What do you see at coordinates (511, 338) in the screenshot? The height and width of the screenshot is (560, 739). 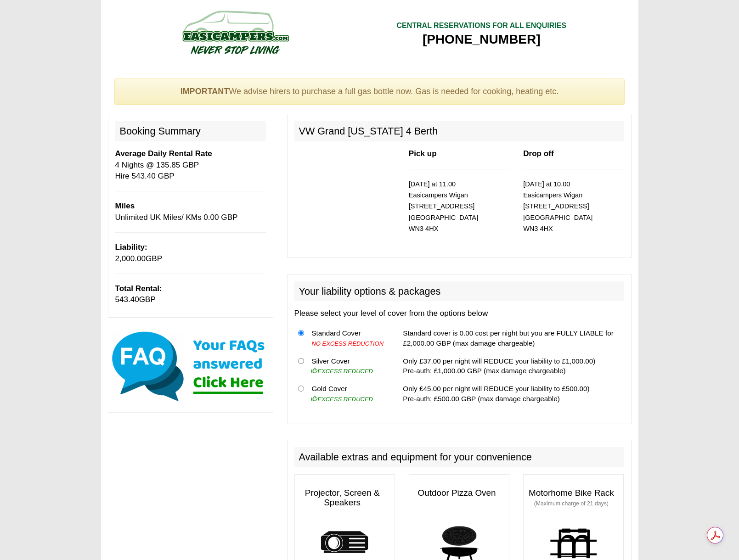 I see `td: Standard cover is 0.00 cost per night but you are FULLY LIABLE for £2,000.00 GBP (max damage char...` at bounding box center [511, 338].